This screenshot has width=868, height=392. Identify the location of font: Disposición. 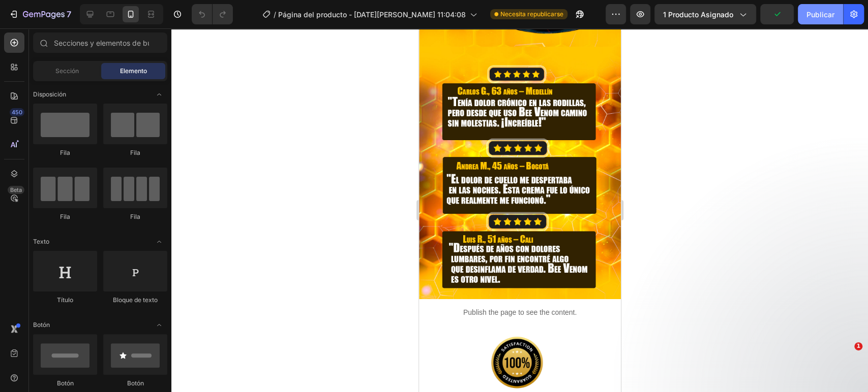
(50, 94).